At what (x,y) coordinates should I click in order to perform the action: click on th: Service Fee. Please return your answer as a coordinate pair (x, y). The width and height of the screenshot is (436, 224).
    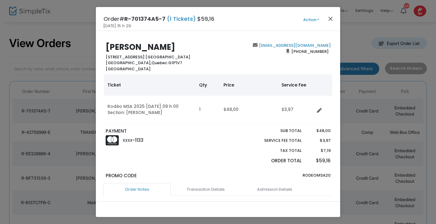
    Looking at the image, I should click on (296, 85).